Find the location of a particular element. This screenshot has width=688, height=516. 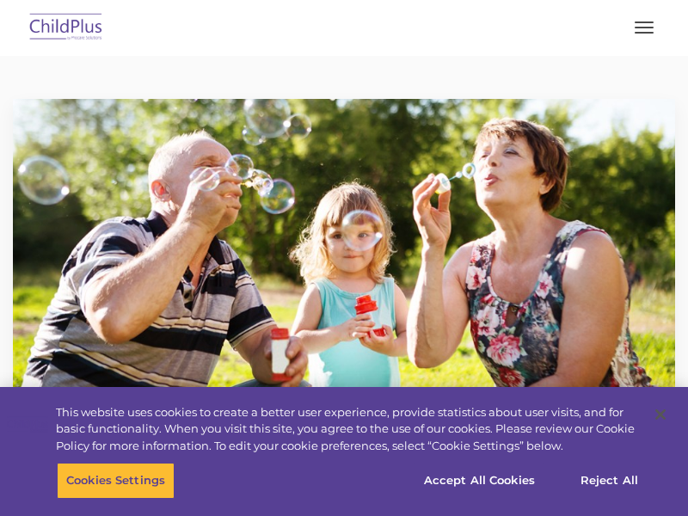

img: ChildPlus by Procare Solutions is located at coordinates (66, 28).